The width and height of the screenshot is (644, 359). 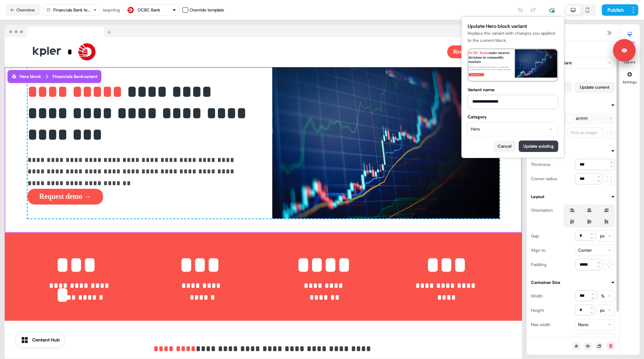 I want to click on div: Financials Bank variant, so click(x=76, y=76).